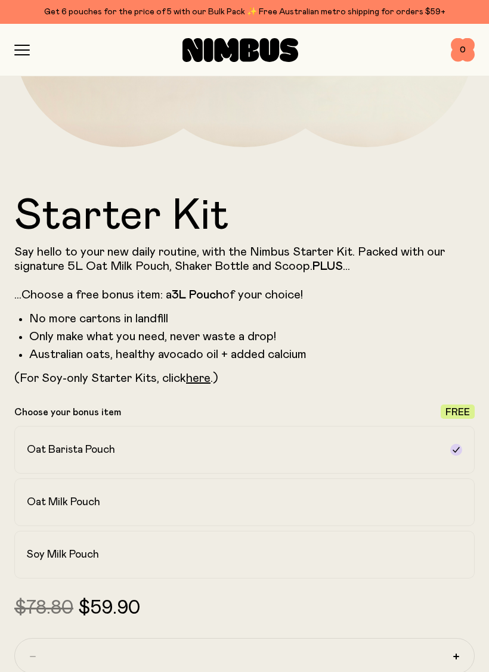 The height and width of the screenshot is (672, 489). What do you see at coordinates (244, 216) in the screenshot?
I see `h1: Starter Kit` at bounding box center [244, 216].